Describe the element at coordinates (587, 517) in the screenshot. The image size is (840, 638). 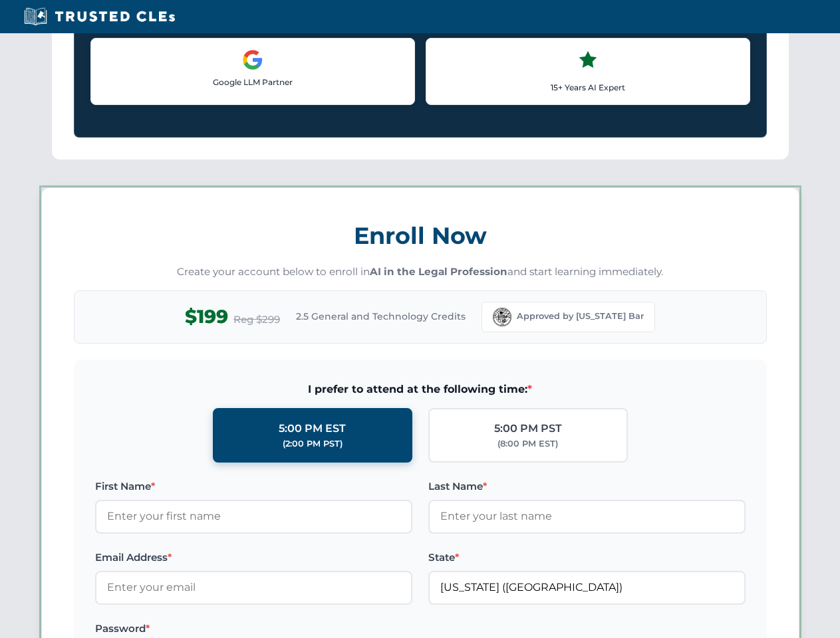
I see `input: Enter your last name` at that location.